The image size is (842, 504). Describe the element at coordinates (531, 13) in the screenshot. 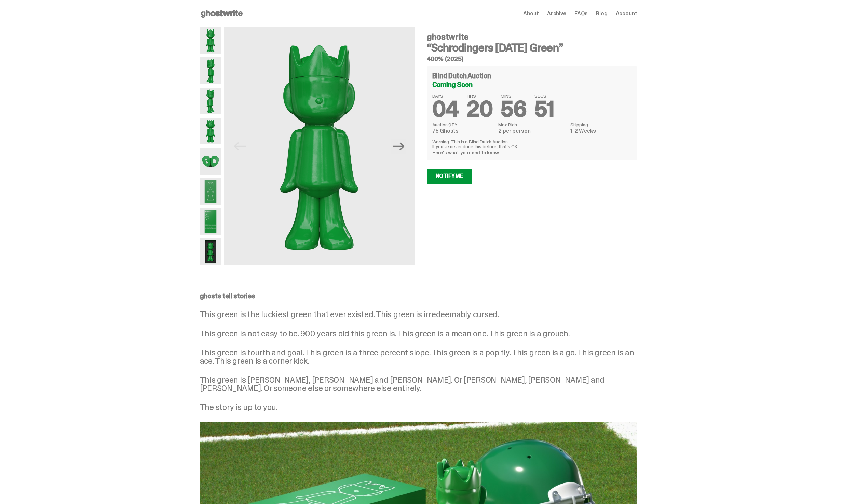

I see `span: About` at that location.